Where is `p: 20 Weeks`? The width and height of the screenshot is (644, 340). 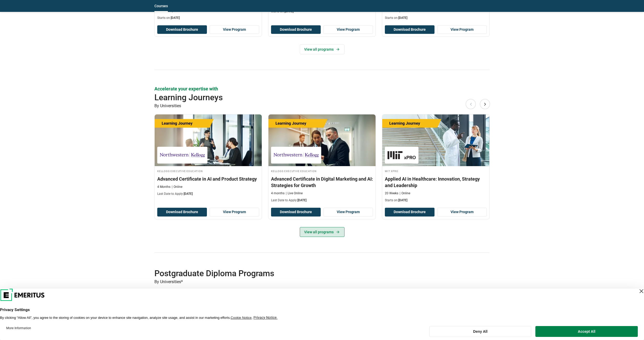 p: 20 Weeks is located at coordinates (392, 193).